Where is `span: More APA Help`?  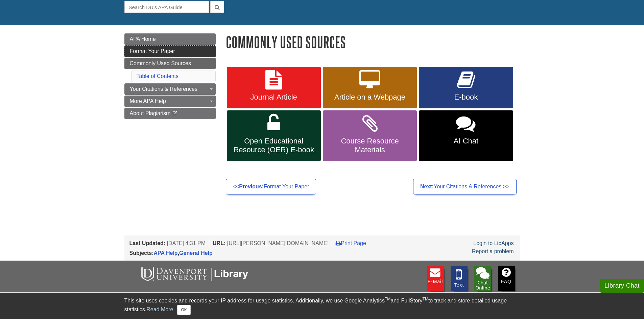
span: More APA Help is located at coordinates (148, 101).